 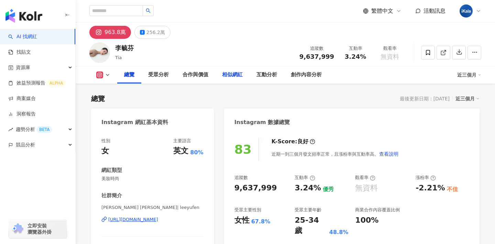 I want to click on span: 3.24%, so click(x=356, y=57).